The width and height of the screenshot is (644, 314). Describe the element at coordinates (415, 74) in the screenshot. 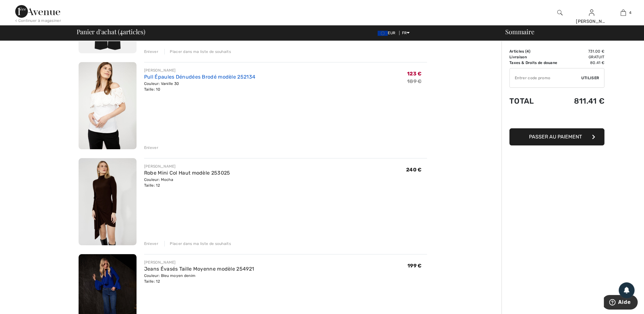

I see `span: 123 €` at that location.